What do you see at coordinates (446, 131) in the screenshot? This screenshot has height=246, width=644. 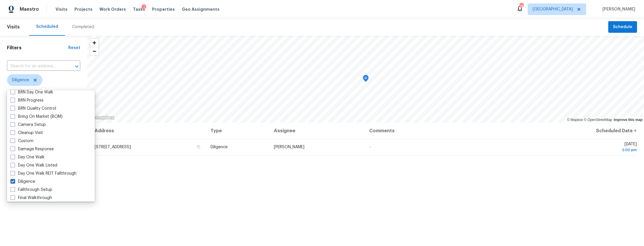 I see `th: Comments` at bounding box center [446, 131].